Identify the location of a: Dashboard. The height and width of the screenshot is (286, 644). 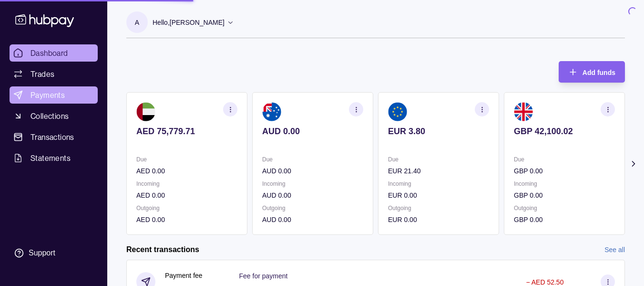
(53, 53).